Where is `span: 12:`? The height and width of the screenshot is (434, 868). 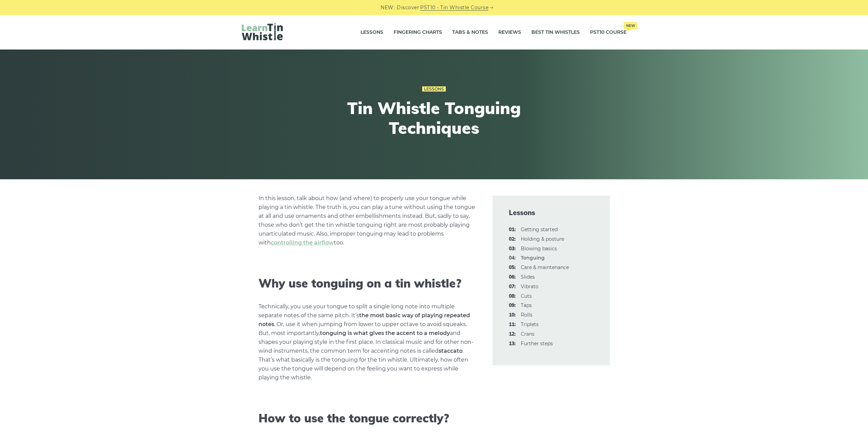
span: 12: is located at coordinates (512, 334).